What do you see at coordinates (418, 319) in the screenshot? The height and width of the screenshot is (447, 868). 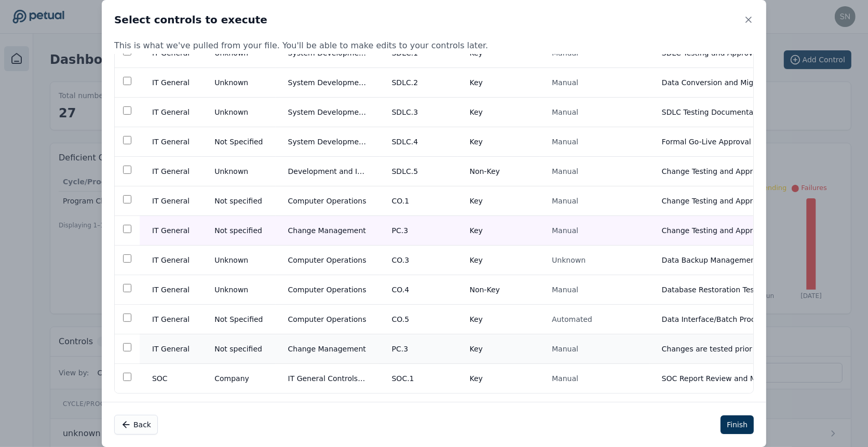 I see `td: CO.5` at bounding box center [418, 319].